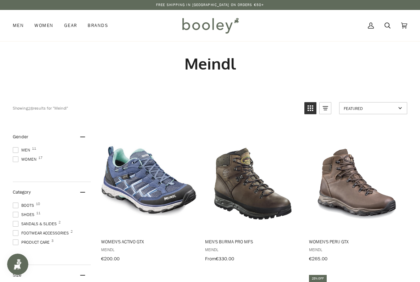 This screenshot has height=282, width=420. Describe the element at coordinates (370, 108) in the screenshot. I see `span: Featured` at that location.